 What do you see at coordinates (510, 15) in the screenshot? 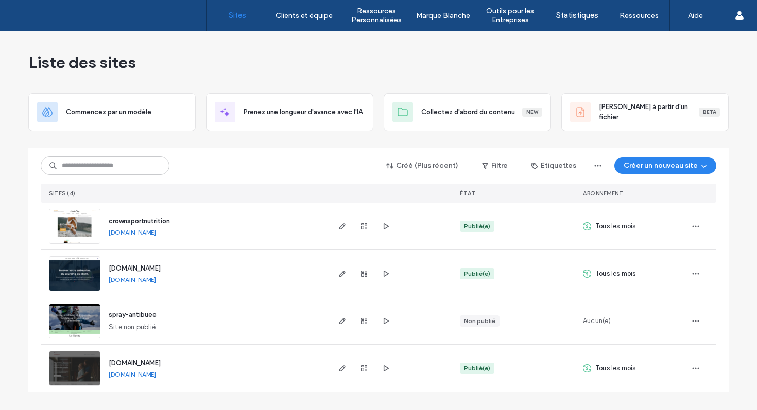
I see `label: Outils pour les Entreprises` at bounding box center [510, 15].